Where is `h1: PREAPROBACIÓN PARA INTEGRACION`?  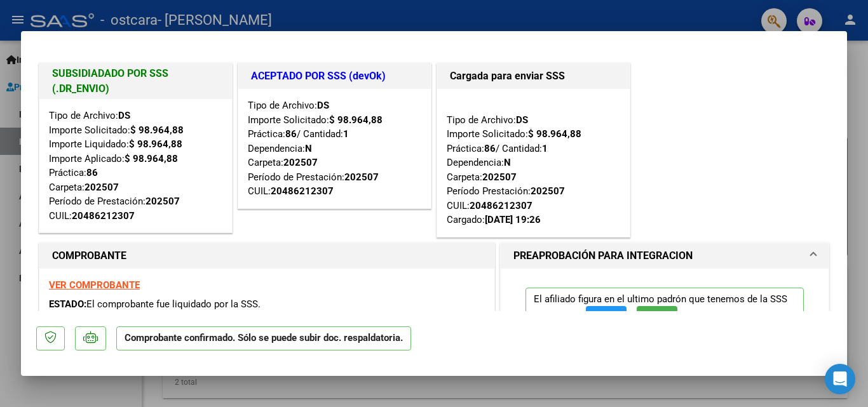
h1: PREAPROBACIÓN PARA INTEGRACION is located at coordinates (603, 256).